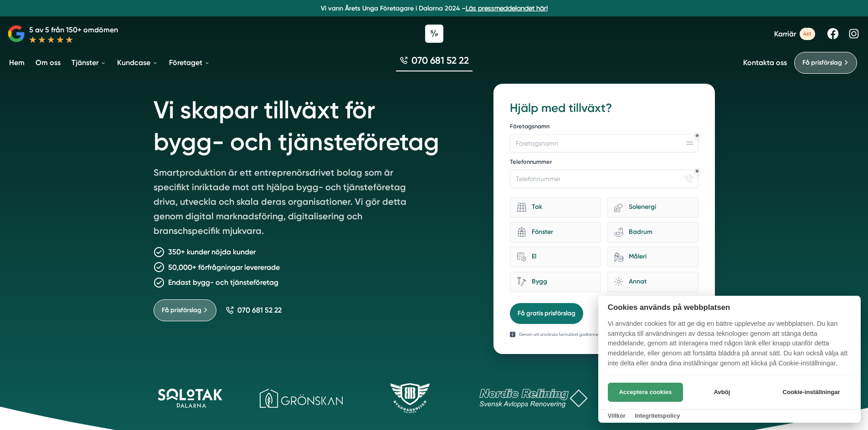 This screenshot has height=430, width=868. I want to click on p: Vi använder cookies för att ge dig en bättre upplevelse av webbplatsen. Du kan samtycka till anvä..., so click(729, 347).